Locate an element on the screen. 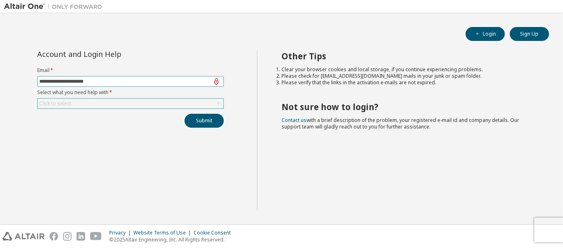 Image resolution: width=563 pixels, height=248 pixels. img: youtube.svg is located at coordinates (96, 236).